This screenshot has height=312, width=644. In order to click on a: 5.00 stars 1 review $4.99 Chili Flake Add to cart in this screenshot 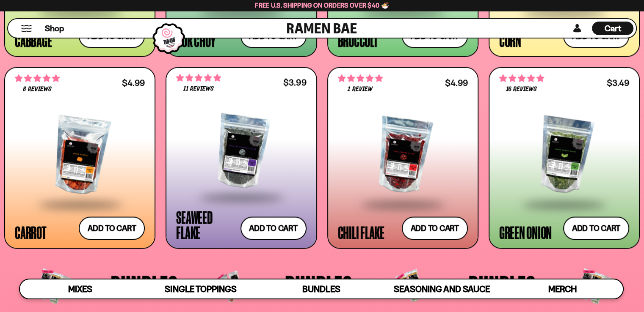, I will do `click(403, 158)`.